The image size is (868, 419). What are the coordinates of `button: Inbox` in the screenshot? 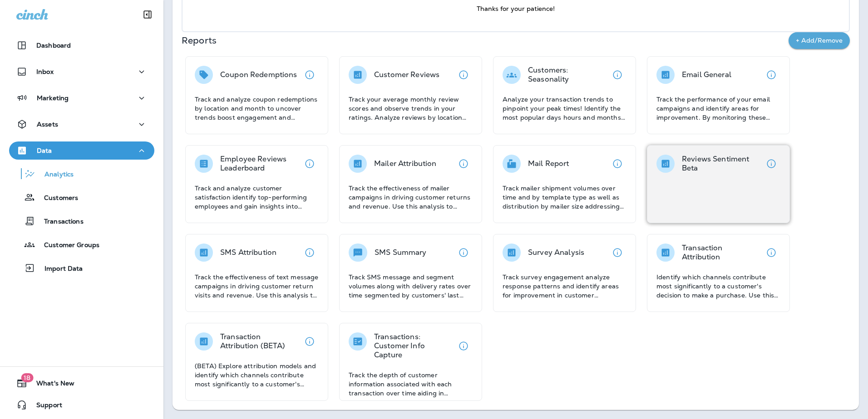 It's located at (82, 72).